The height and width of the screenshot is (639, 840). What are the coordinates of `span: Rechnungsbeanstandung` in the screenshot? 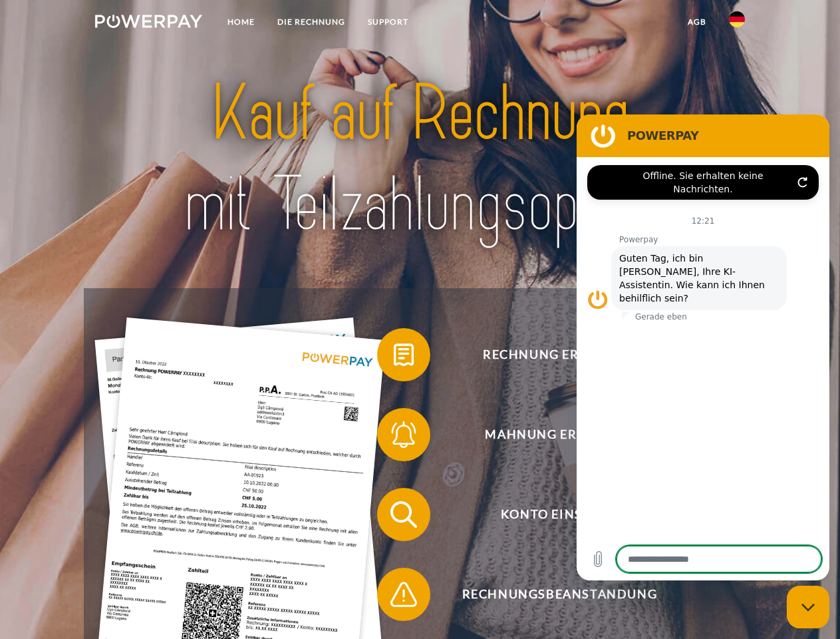 It's located at (560, 594).